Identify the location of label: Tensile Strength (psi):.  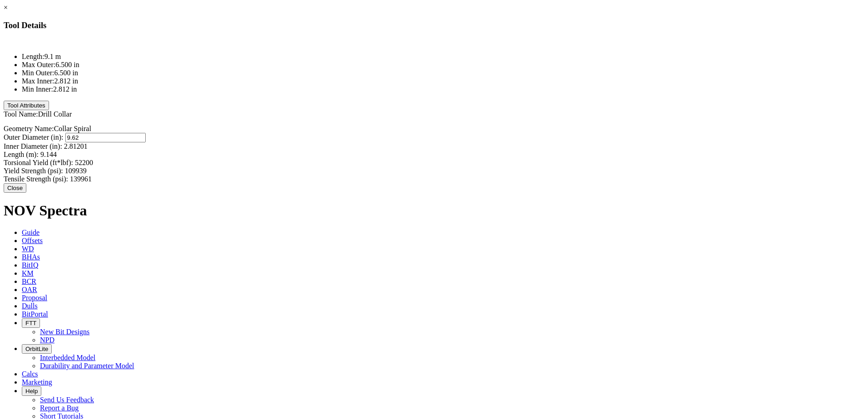
(36, 179).